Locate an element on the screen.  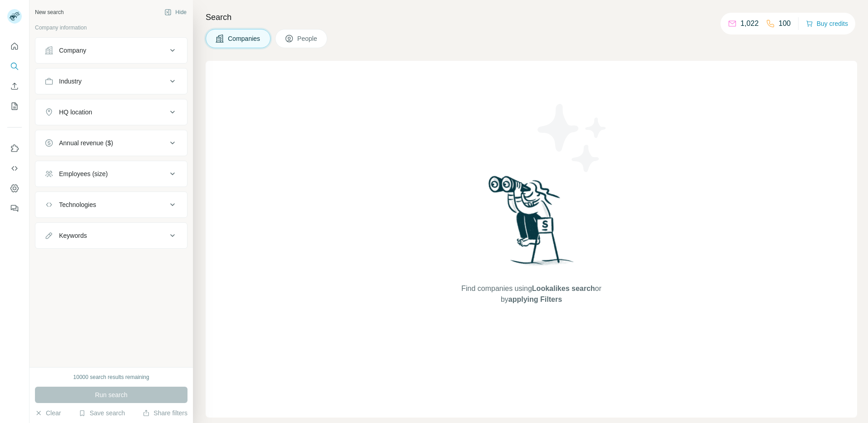
img: Surfe Illustration - Stars is located at coordinates (572, 138).